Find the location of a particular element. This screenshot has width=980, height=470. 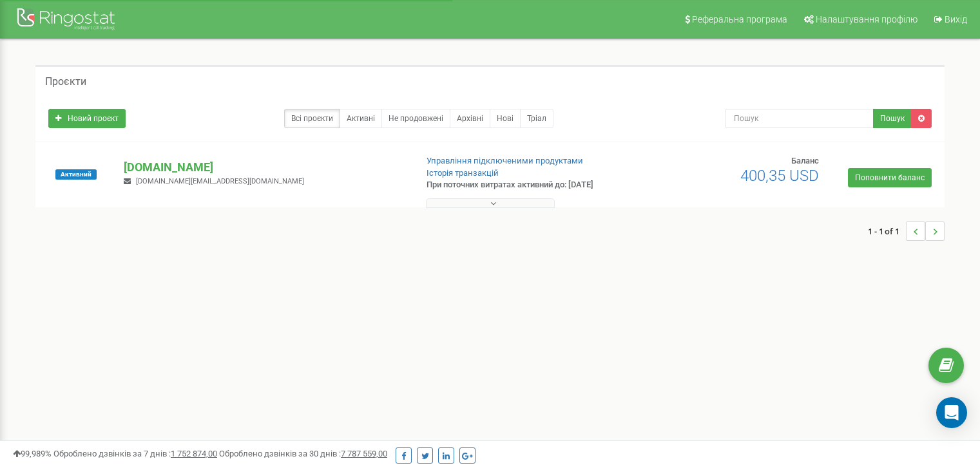

span: Баланс is located at coordinates (805, 160).